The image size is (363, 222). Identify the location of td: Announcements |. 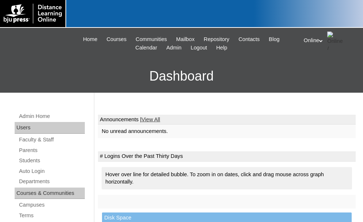
(227, 120).